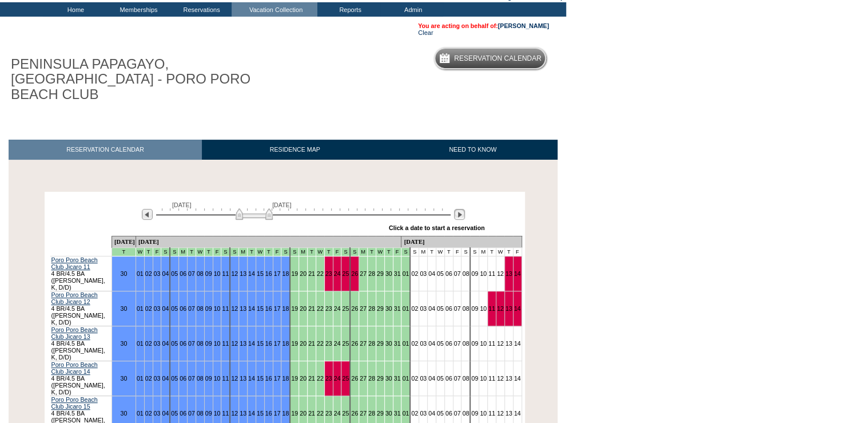 This screenshot has height=423, width=868. What do you see at coordinates (426, 32) in the screenshot?
I see `a: Clear` at bounding box center [426, 32].